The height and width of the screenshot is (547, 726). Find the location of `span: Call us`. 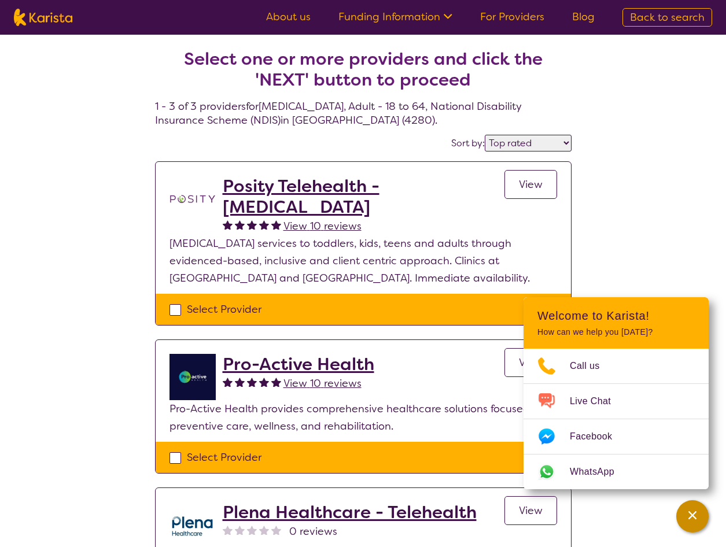

span: Call us is located at coordinates (592, 366).